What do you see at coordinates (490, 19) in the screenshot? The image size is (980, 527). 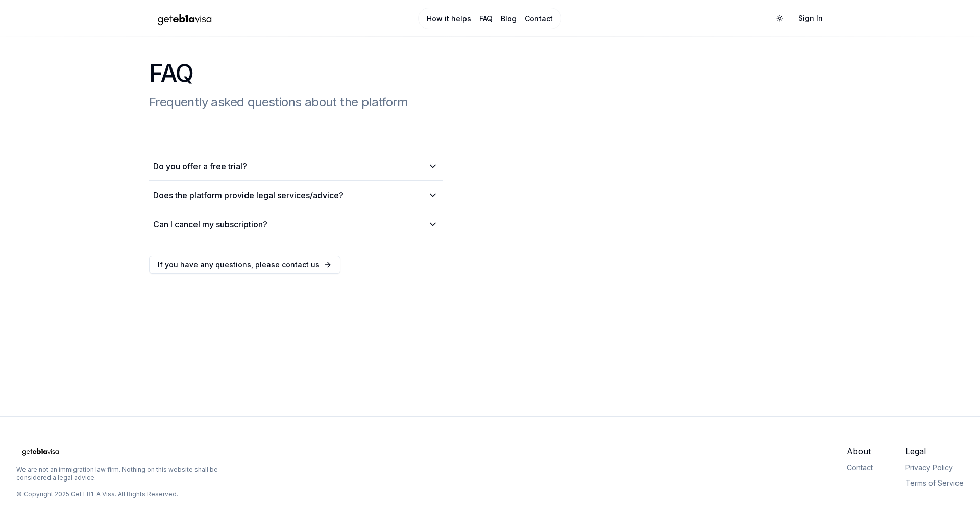 I see `nav: Main` at bounding box center [490, 19].